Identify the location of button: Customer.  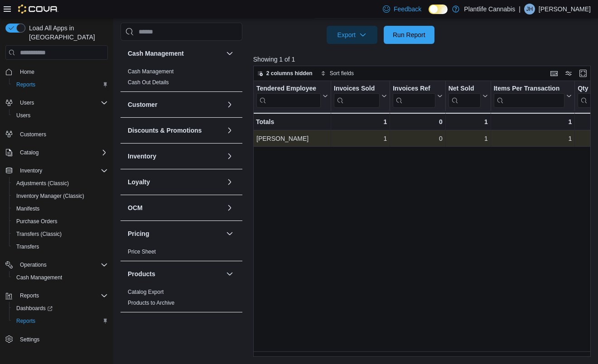
(175, 105).